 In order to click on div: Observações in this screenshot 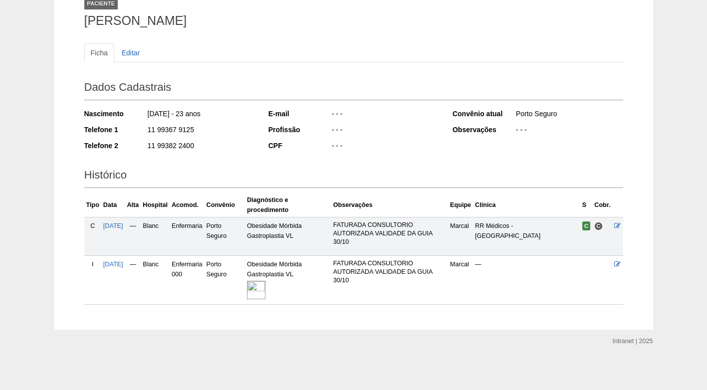, I will do `click(484, 130)`.